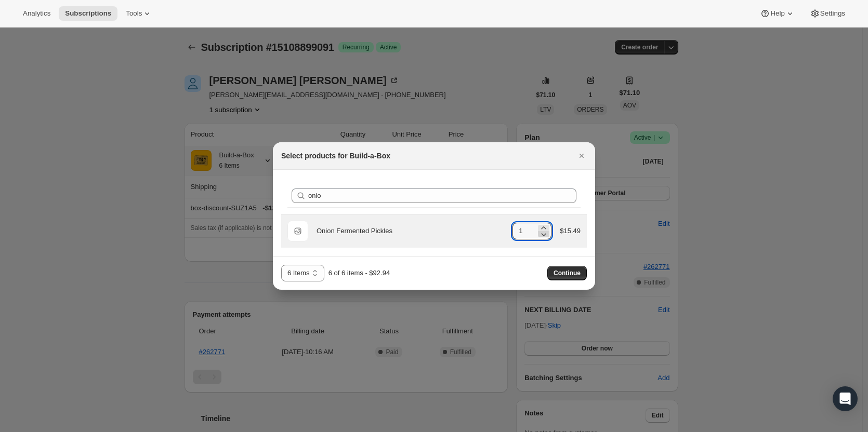  I want to click on span: Help, so click(777, 13).